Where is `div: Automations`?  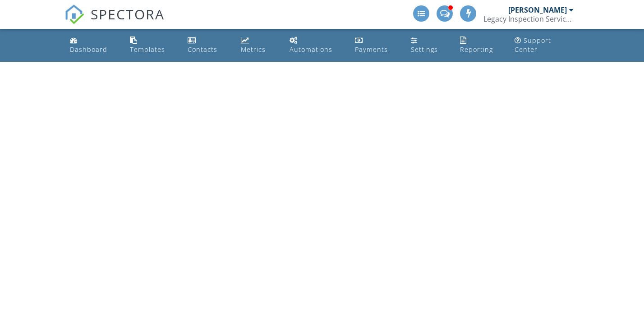
div: Automations is located at coordinates (311, 49).